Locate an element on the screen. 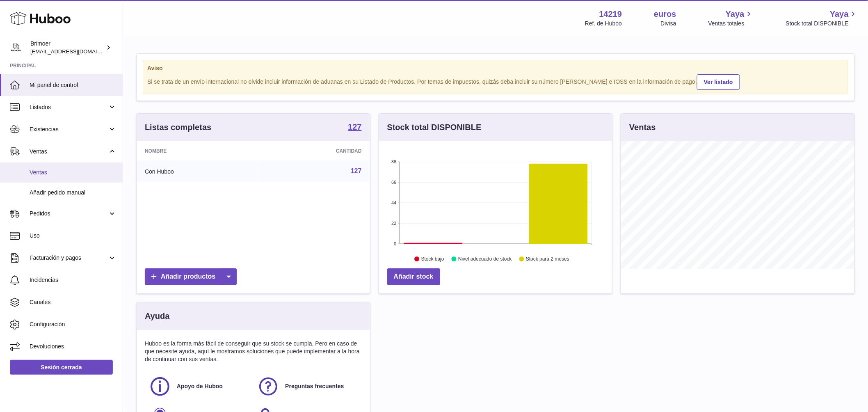  font: Añadir pedido manual is located at coordinates (57, 192).